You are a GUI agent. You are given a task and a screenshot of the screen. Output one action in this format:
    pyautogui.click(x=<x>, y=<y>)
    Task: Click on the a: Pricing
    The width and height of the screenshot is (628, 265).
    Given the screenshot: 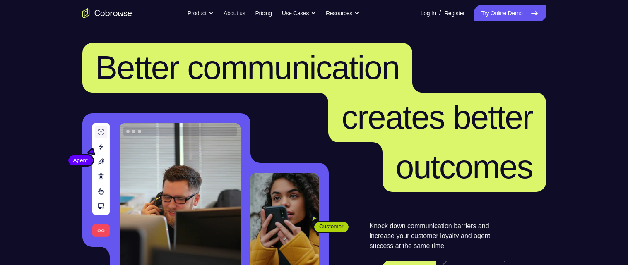 What is the action you would take?
    pyautogui.click(x=263, y=13)
    